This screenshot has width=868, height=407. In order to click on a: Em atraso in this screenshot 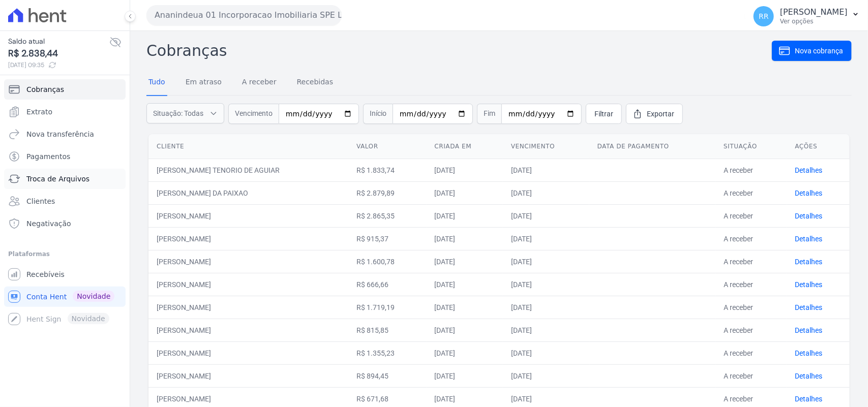, I will do `click(203, 83)`.